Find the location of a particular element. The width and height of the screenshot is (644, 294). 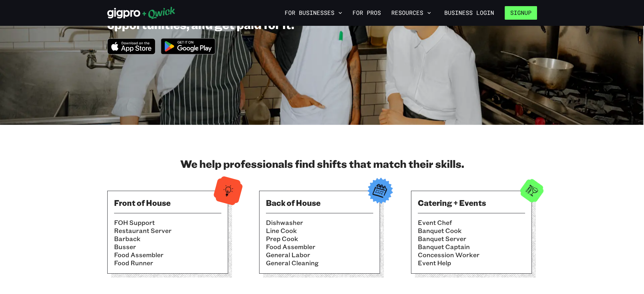

li: Barback is located at coordinates (168, 238).